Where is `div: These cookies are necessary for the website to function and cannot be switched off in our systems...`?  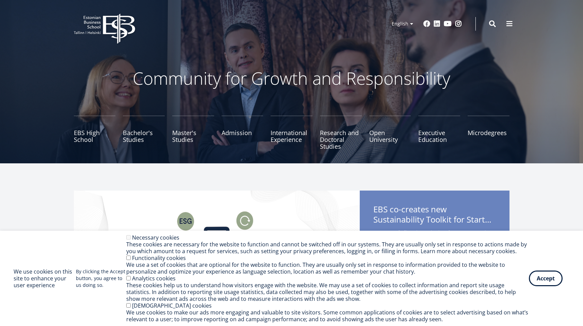 div: These cookies are necessary for the website to function and cannot be switched off in our systems... is located at coordinates (328, 248).